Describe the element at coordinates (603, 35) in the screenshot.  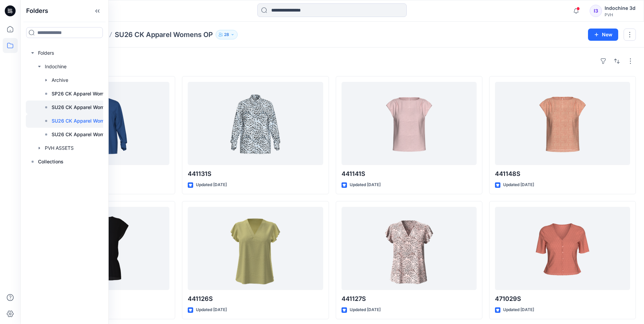
I see `button: New` at that location.